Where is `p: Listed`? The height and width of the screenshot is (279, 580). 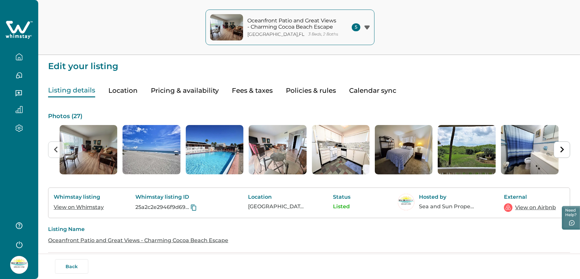
p: Listed is located at coordinates (351, 207).